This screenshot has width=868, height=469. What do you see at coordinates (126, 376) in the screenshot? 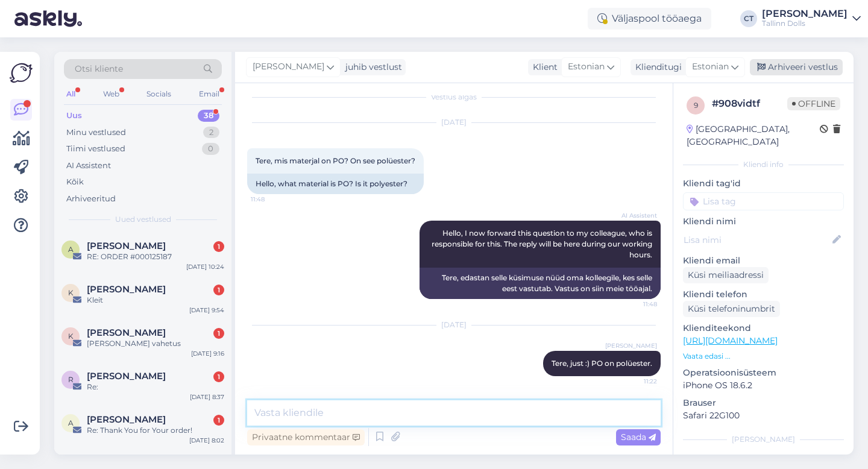
I see `span: Riina Loo` at bounding box center [126, 376].